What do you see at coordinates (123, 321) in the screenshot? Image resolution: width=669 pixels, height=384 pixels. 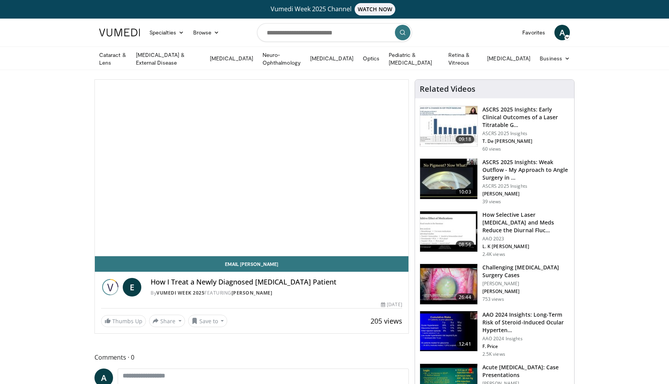 I see `a: Thumbs Up` at bounding box center [123, 321].